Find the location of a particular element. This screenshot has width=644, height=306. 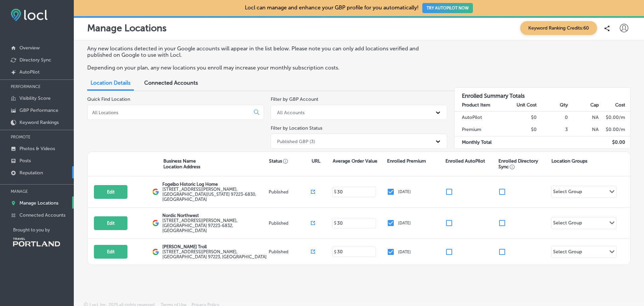

p: Brought to you by is located at coordinates (44, 230).